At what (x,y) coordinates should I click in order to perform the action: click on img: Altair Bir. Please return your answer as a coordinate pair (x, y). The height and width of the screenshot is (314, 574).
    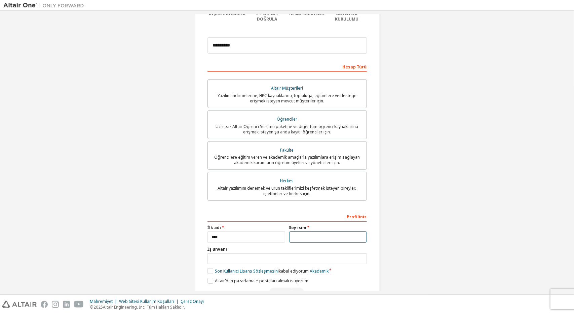
    Looking at the image, I should click on (45, 5).